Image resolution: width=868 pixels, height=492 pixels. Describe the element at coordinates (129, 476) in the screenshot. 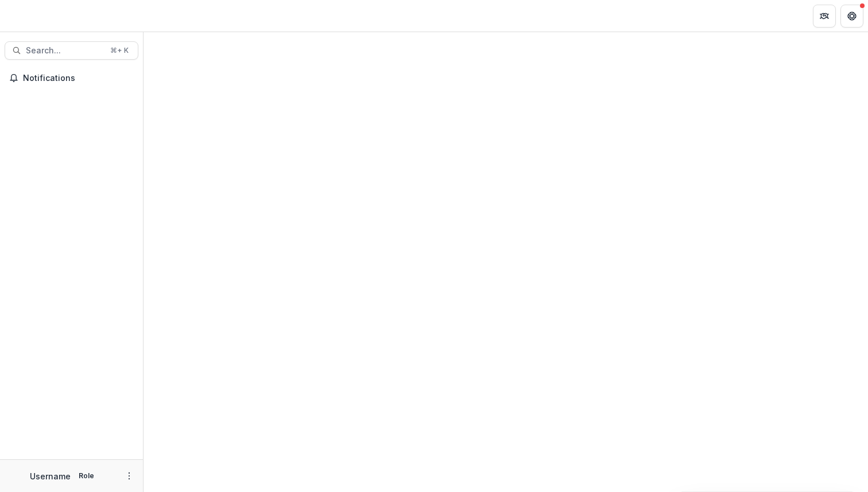

I see `button: More` at that location.